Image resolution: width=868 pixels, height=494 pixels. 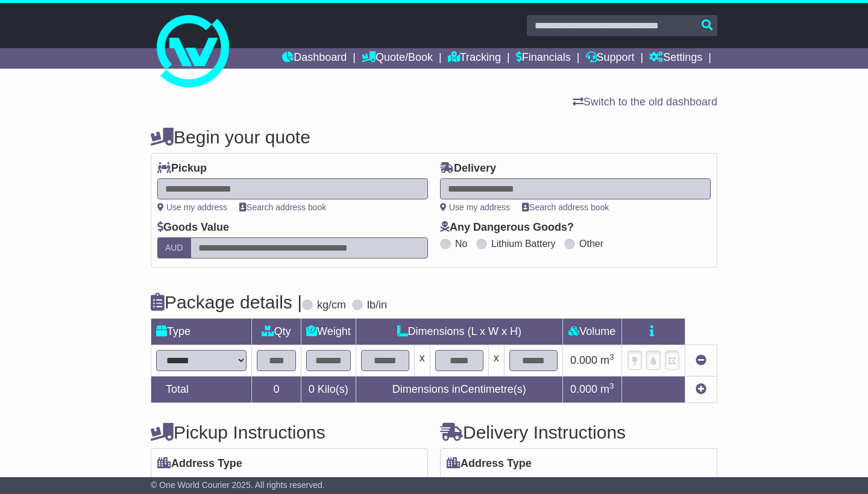 What do you see at coordinates (701, 360) in the screenshot?
I see `a: Remove this item` at bounding box center [701, 360].